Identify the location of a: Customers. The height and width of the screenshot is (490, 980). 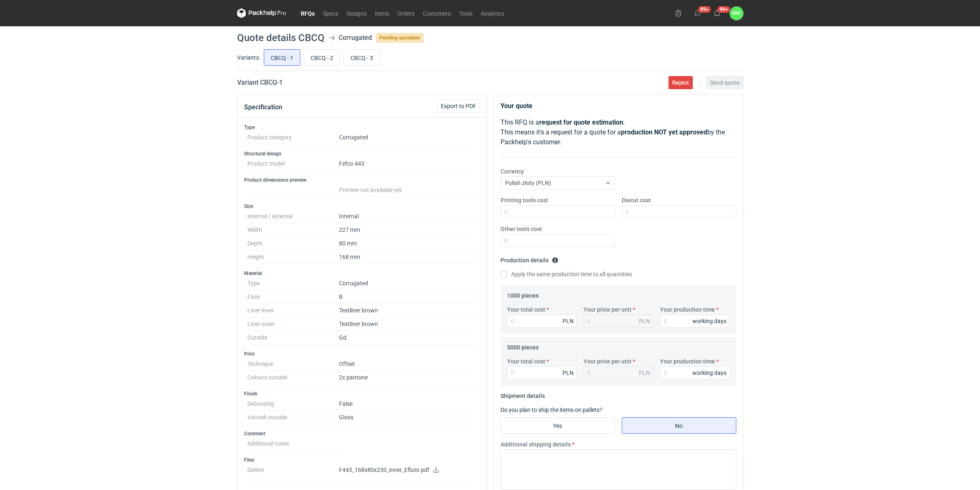
(436, 13).